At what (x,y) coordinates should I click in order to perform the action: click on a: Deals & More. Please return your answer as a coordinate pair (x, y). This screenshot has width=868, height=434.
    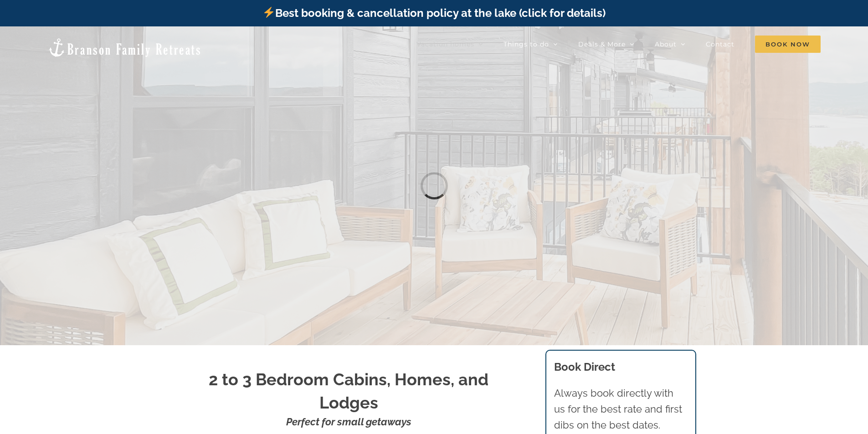
    Looking at the image, I should click on (606, 44).